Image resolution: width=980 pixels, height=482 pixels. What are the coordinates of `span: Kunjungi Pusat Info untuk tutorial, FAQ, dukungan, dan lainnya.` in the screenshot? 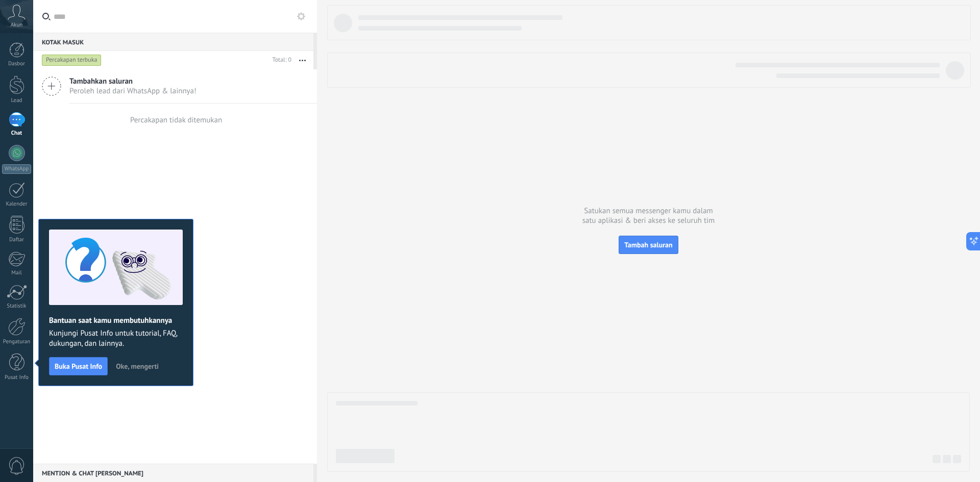 It's located at (116, 338).